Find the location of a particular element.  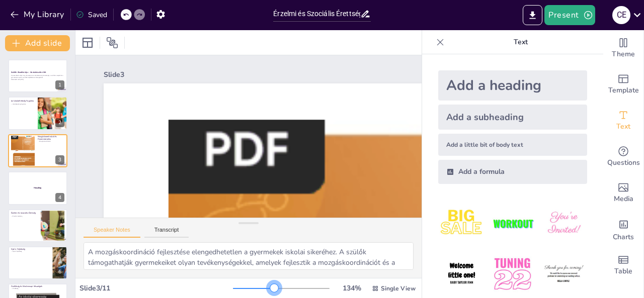

div: Add ready made slides is located at coordinates (623, 85).